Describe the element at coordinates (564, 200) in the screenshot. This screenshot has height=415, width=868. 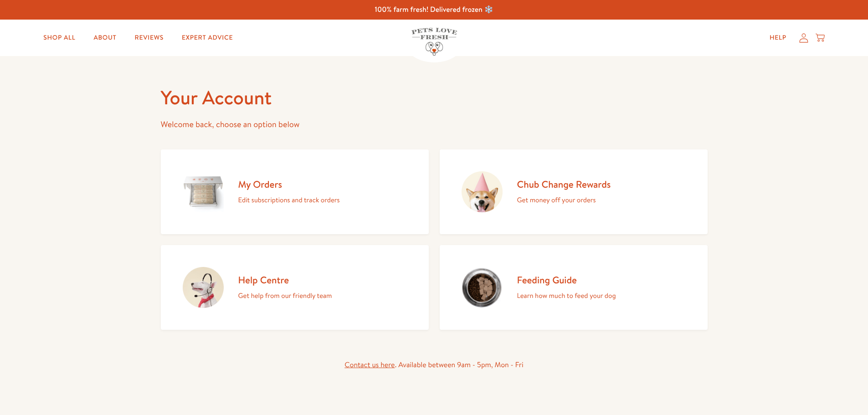
I see `p: Get money off your orders` at that location.